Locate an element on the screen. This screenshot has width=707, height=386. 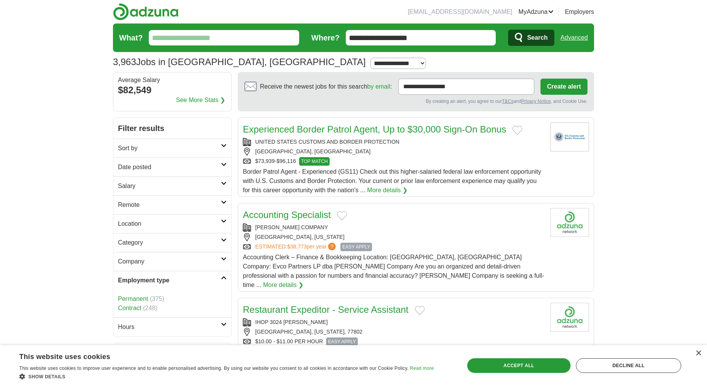
span: This website uses cookies to improve user experience and to enable personalised advertising. By u... is located at coordinates (214, 369).